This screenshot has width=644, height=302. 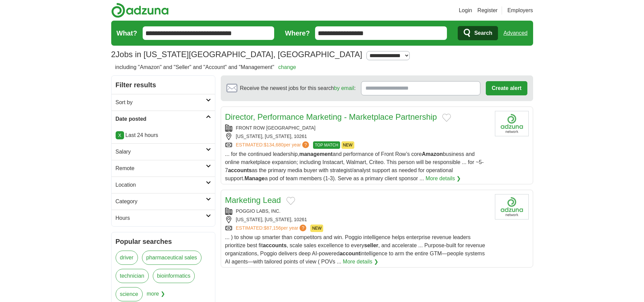 I want to click on a: X, so click(x=119, y=135).